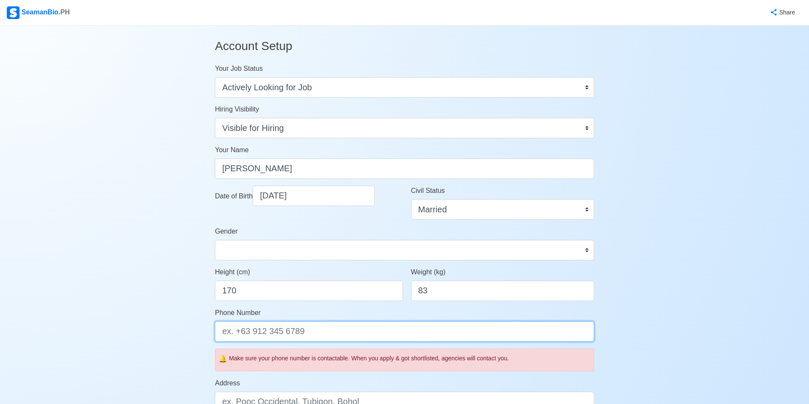 The height and width of the screenshot is (404, 809). I want to click on input: ex. +63 912 345 6789, so click(404, 332).